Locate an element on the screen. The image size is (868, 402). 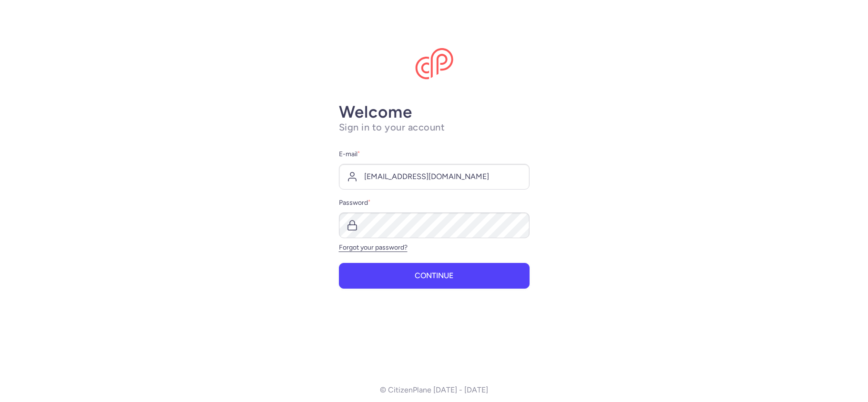
a: Forgot your password? is located at coordinates (373, 247).